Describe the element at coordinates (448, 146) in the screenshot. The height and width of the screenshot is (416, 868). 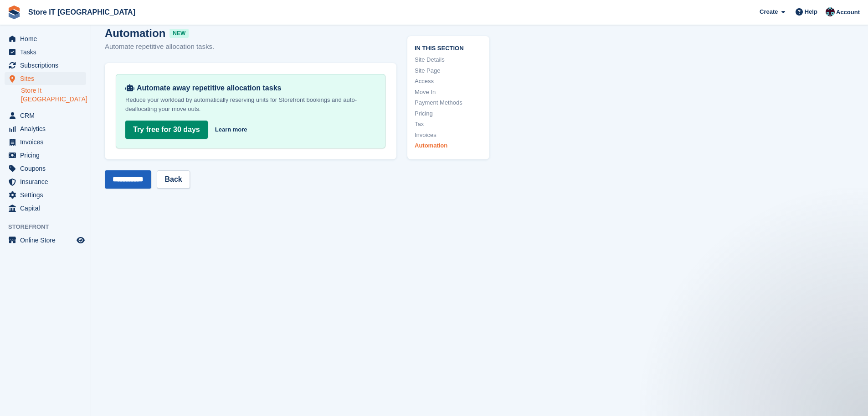
I see `a: Automation` at that location.